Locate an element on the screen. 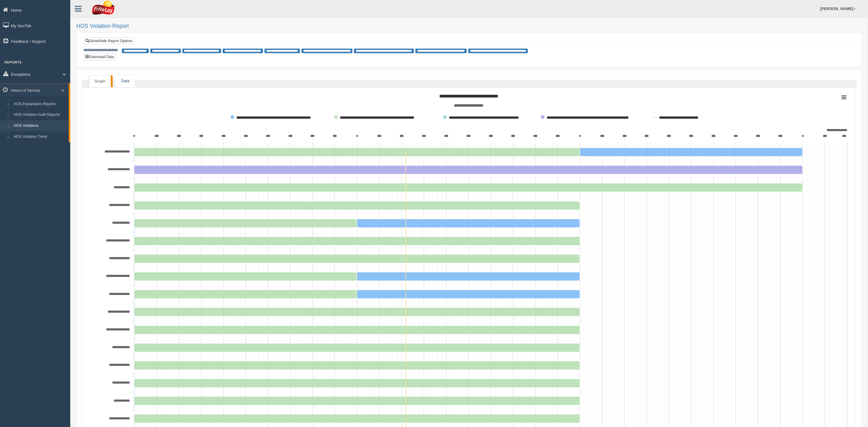 Image resolution: width=868 pixels, height=427 pixels. h2: HOS Violation Report is located at coordinates (469, 26).